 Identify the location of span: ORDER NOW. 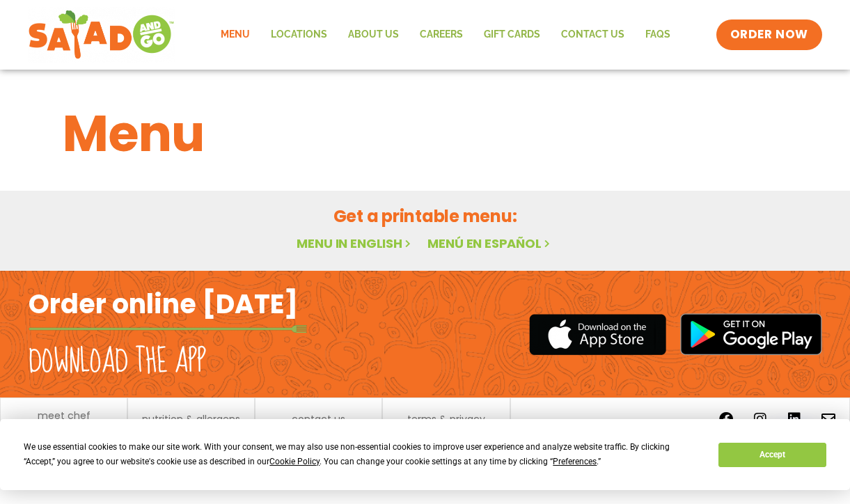
(769, 35).